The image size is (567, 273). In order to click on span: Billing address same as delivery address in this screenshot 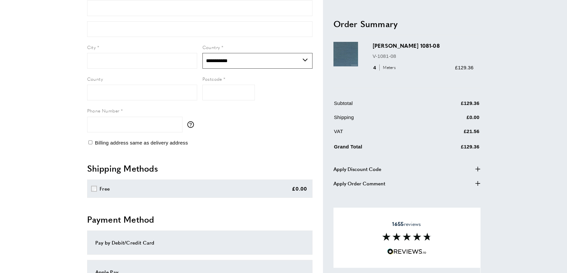, I will do `click(141, 143)`.